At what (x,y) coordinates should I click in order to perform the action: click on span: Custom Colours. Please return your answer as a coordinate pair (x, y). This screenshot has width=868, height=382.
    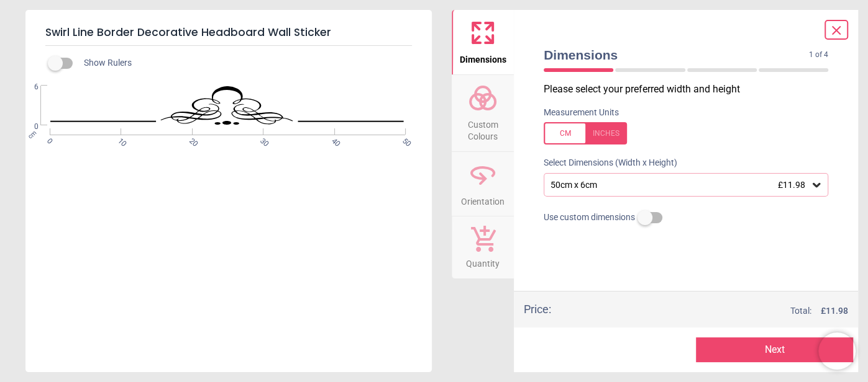
    Looking at the image, I should click on (482, 128).